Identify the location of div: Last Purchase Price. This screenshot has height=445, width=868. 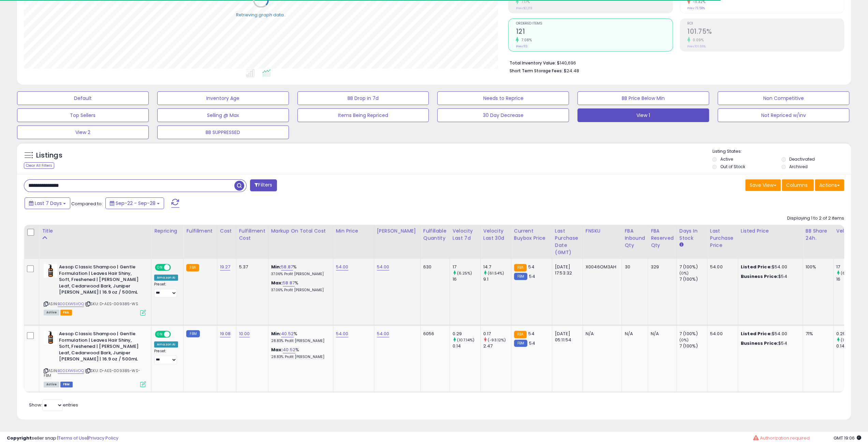
(723, 238).